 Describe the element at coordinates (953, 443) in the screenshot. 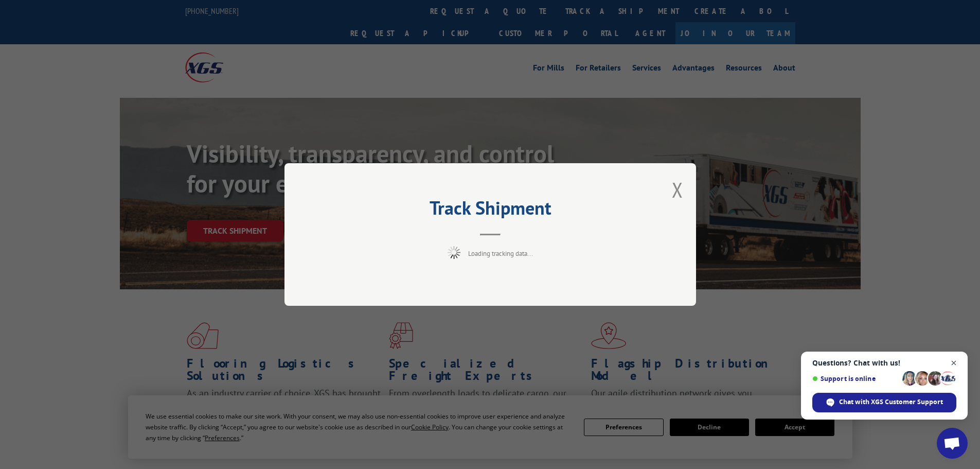

I see `div: Open chat` at that location.